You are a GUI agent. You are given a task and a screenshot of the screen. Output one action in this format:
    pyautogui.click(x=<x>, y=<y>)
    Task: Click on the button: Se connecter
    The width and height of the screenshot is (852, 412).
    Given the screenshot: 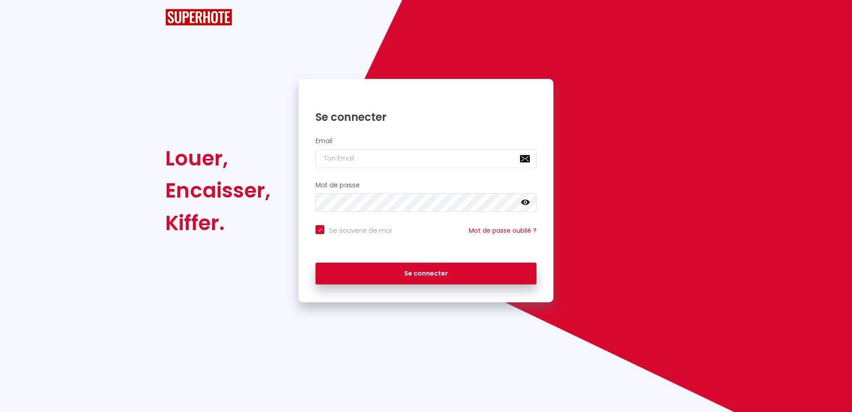 What is the action you would take?
    pyautogui.click(x=426, y=274)
    